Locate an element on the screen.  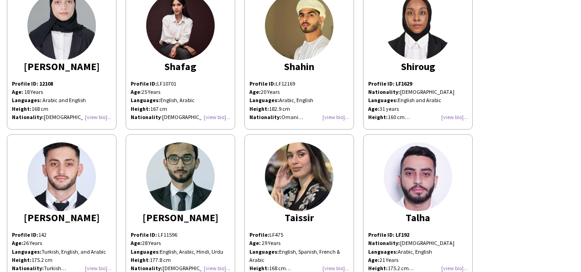
b: Age is located at coordinates (135, 91).